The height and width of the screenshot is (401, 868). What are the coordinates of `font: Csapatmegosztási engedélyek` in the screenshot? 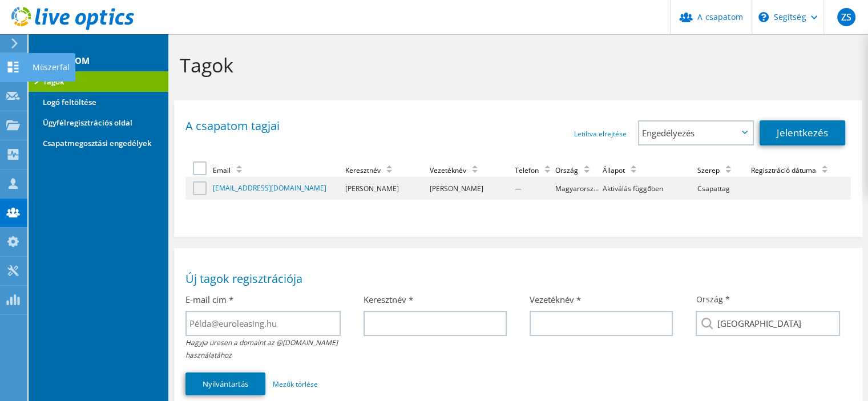 It's located at (97, 143).